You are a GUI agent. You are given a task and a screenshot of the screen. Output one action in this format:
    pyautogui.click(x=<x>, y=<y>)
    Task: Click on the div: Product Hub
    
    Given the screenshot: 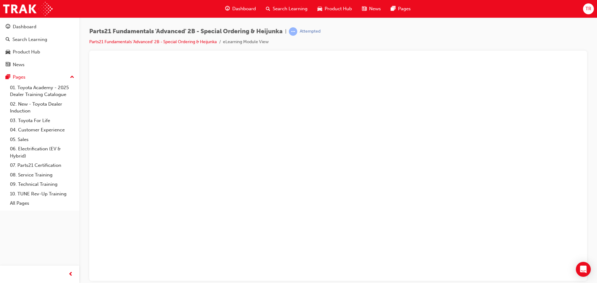 What is the action you would take?
    pyautogui.click(x=26, y=52)
    